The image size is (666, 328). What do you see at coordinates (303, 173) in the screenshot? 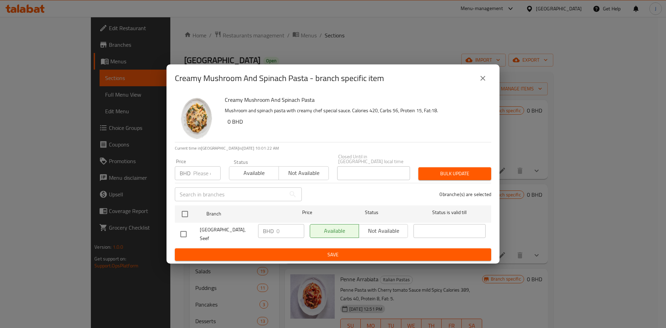
I see `span: Not available` at bounding box center [303, 173].